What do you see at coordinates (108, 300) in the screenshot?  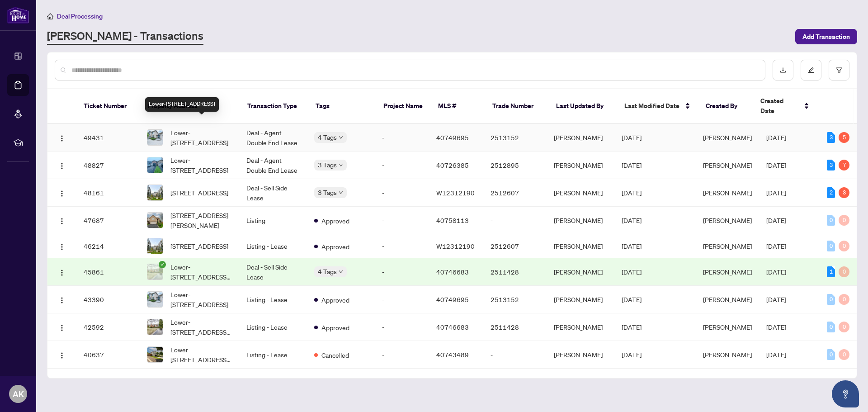 I see `td: 43390` at bounding box center [108, 300].